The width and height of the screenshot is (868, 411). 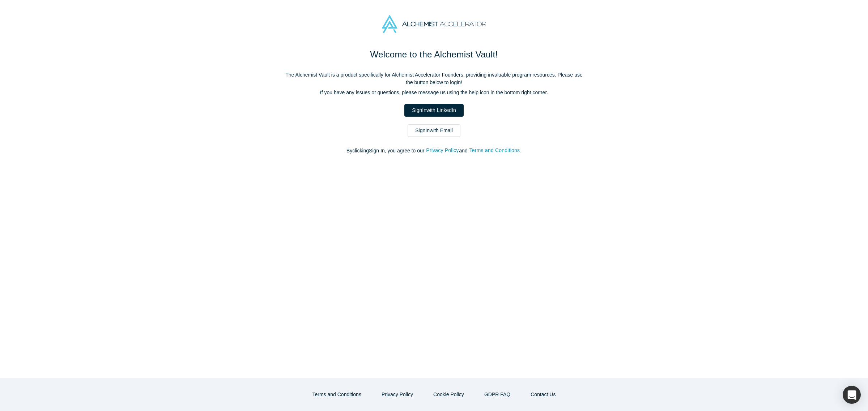 What do you see at coordinates (434, 79) in the screenshot?
I see `p: The Alchemist Vault is a product specifically for Alchemist Accelerator Founders, providing inval...` at bounding box center [434, 79].